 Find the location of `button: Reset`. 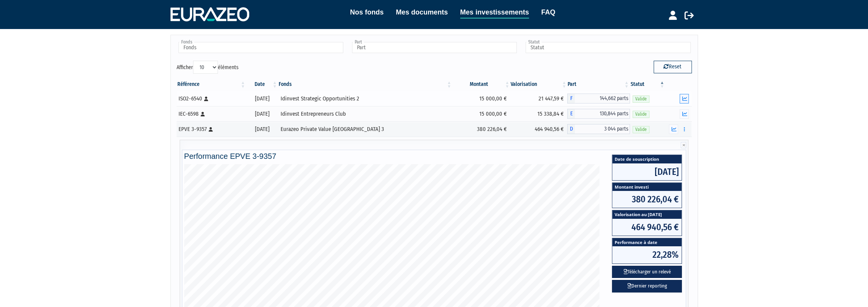

button: Reset is located at coordinates (673, 67).